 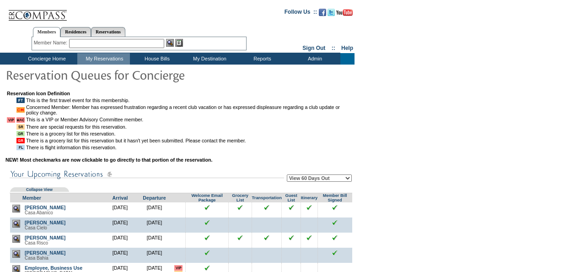 What do you see at coordinates (21, 134) in the screenshot?
I see `img: icon_HasGroceryList.gif` at bounding box center [21, 134].